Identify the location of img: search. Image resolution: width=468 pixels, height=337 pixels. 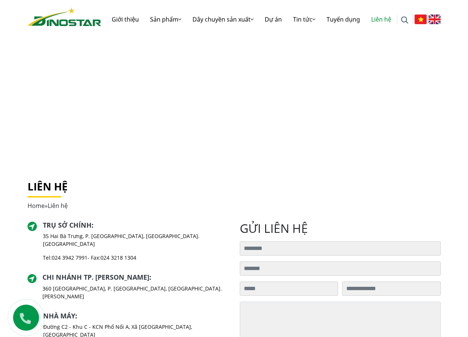
(404, 20).